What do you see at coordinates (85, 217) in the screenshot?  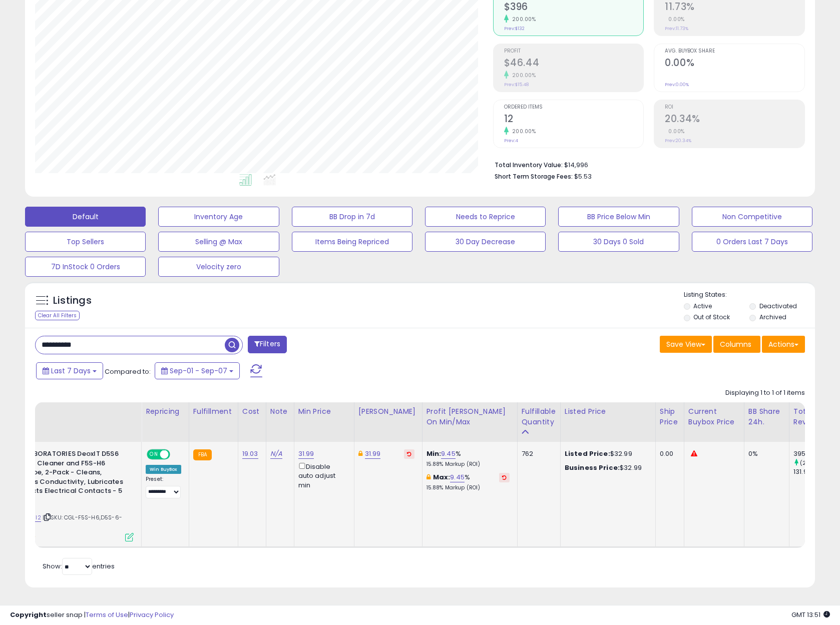 I see `button: Default` at bounding box center [85, 217].